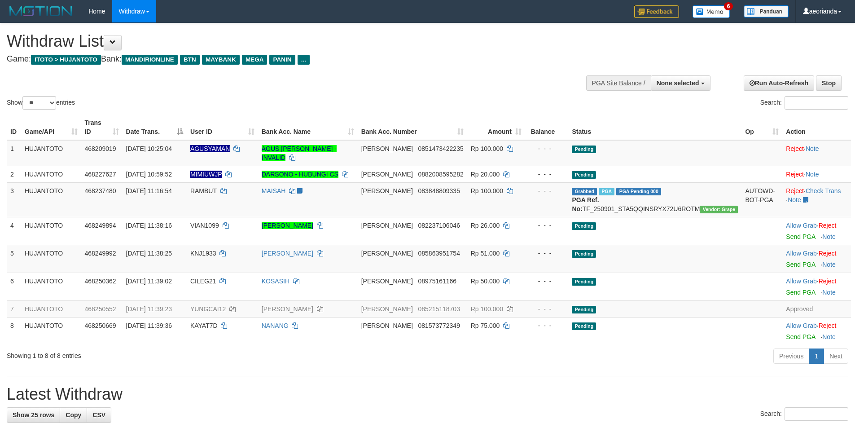 The image size is (855, 428). What do you see at coordinates (66, 60) in the screenshot?
I see `span: ITOTO > HUJANTOTO` at bounding box center [66, 60].